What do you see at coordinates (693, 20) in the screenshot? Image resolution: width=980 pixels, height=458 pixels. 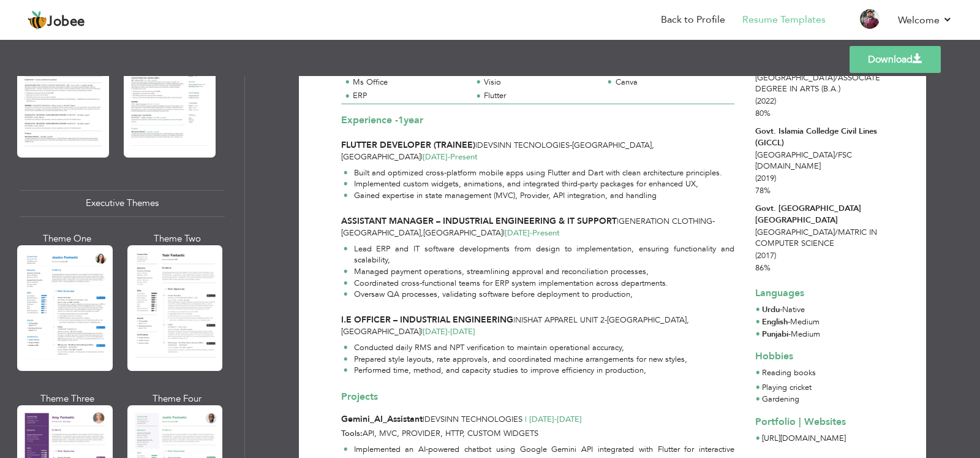 I see `a: Back to Profile` at bounding box center [693, 20].